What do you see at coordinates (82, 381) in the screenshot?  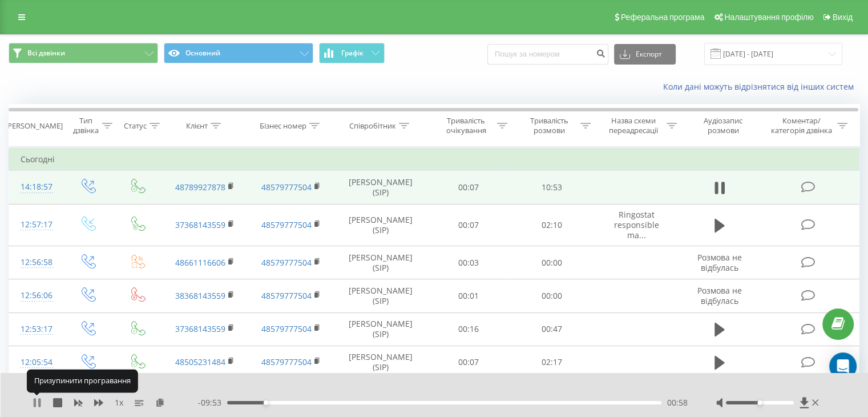 I see `div: Призупинити програвання` at bounding box center [82, 381].